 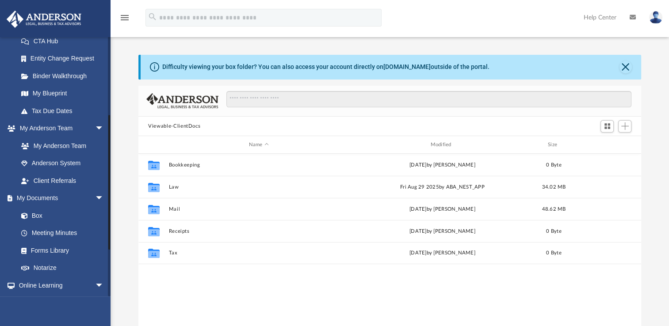 What do you see at coordinates (259, 187) in the screenshot?
I see `button: Law` at bounding box center [259, 187].